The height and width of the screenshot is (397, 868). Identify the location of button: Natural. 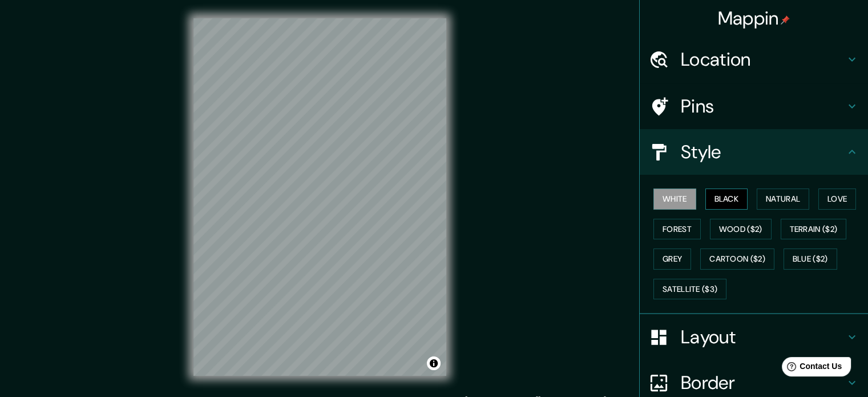
(783, 198).